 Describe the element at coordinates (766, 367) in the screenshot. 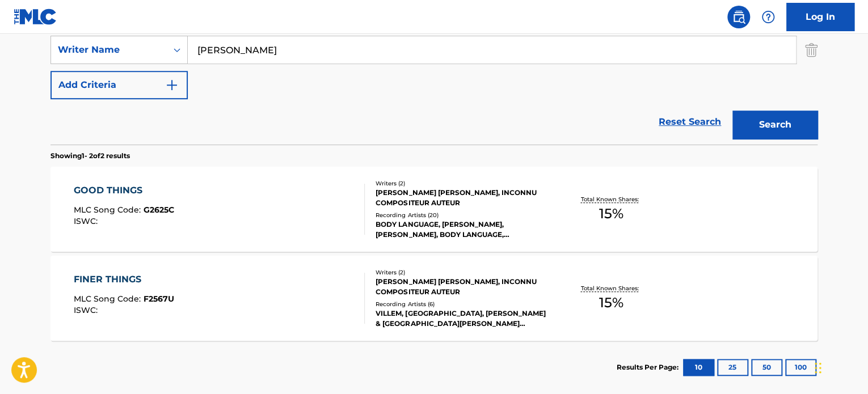

I see `button: 50` at that location.